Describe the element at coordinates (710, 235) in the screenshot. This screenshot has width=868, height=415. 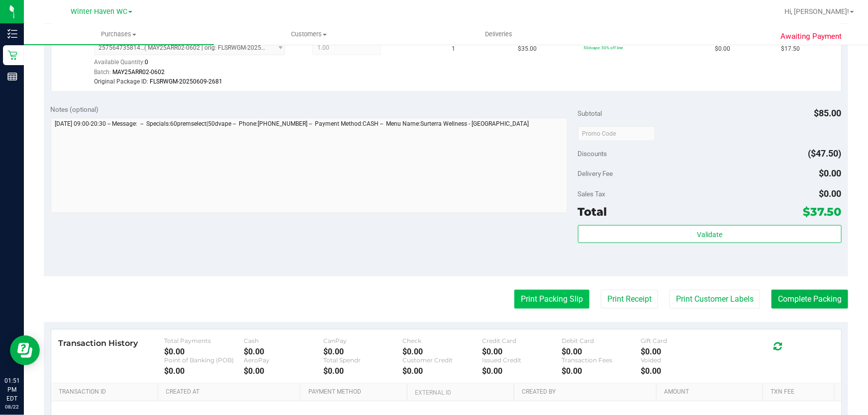
I see `span: Validate` at that location.